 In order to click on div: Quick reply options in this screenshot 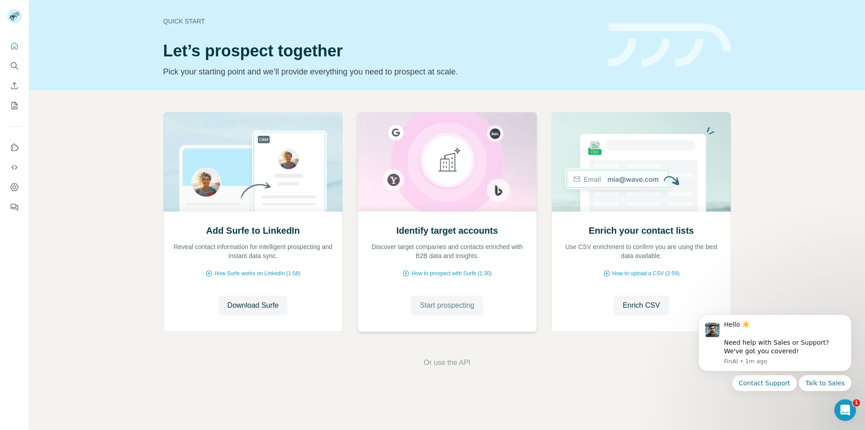, I will do `click(90, 77)`.